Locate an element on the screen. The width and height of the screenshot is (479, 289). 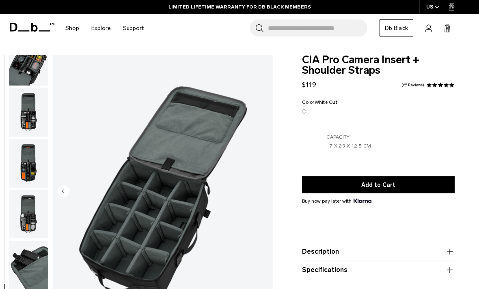
img: {"height" => 20, "alt" => "Klarna"} is located at coordinates (362, 201).